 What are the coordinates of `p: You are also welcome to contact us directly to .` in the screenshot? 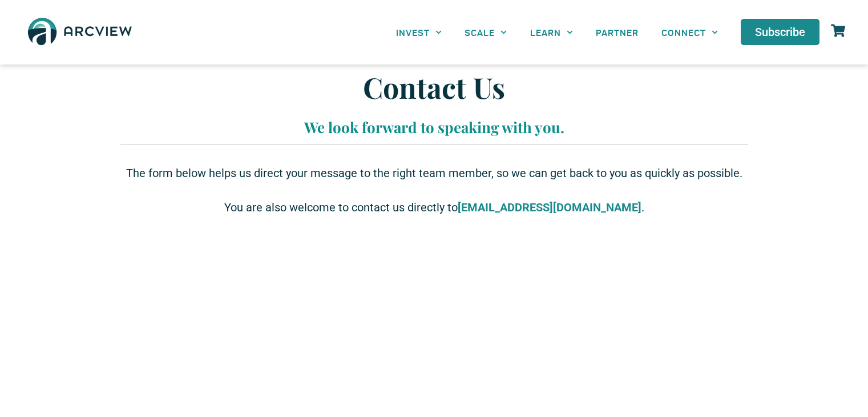 It's located at (434, 207).